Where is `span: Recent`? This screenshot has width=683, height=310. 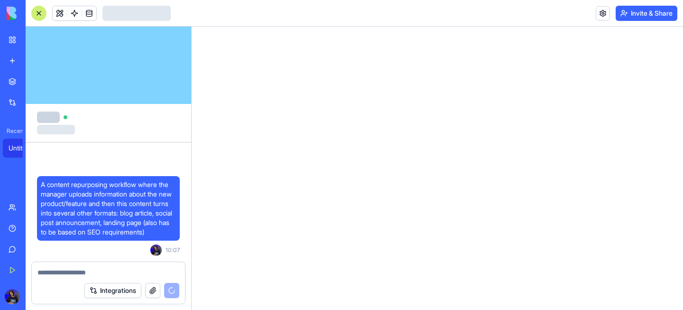
span: Recent is located at coordinates (13, 131).